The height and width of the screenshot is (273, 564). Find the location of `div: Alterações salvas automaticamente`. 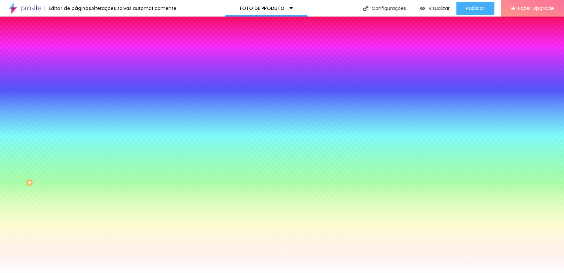

div: Alterações salvas automaticamente is located at coordinates (134, 8).